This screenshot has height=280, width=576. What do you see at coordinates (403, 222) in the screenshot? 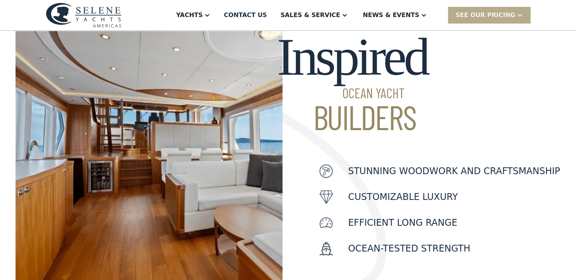
I see `p: Efficient Long Range` at bounding box center [403, 222].